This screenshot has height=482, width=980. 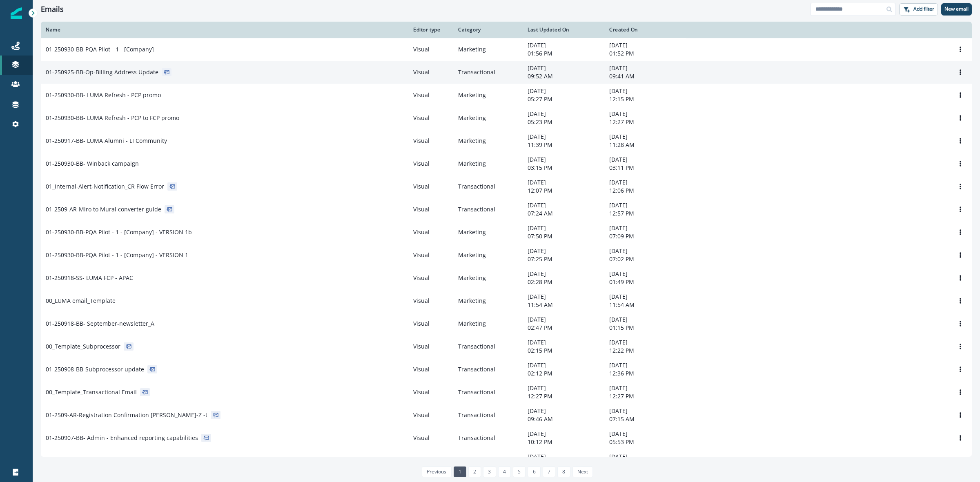 I want to click on p: 01-250930-BB-PQA Pilot - 1 - [Company] - VERSION 1b, so click(x=119, y=232).